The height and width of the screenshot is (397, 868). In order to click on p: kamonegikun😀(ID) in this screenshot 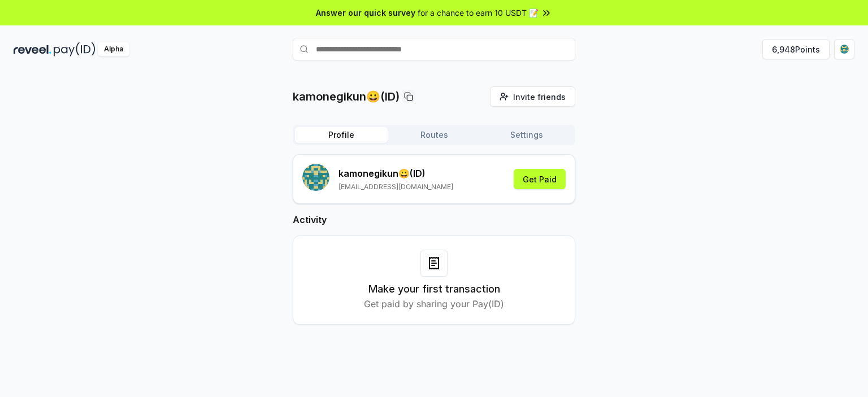, I will do `click(346, 97)`.